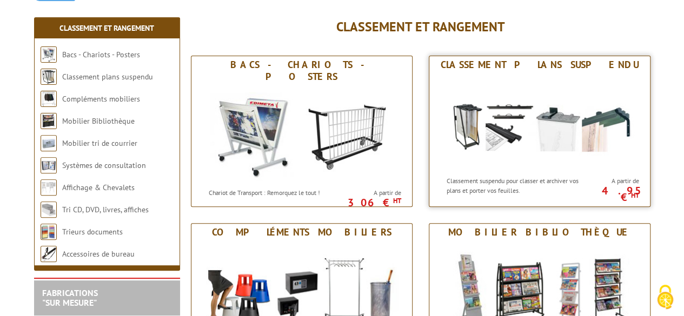 This screenshot has height=316, width=684. Describe the element at coordinates (98, 254) in the screenshot. I see `a: Accessoires de bureau` at that location.